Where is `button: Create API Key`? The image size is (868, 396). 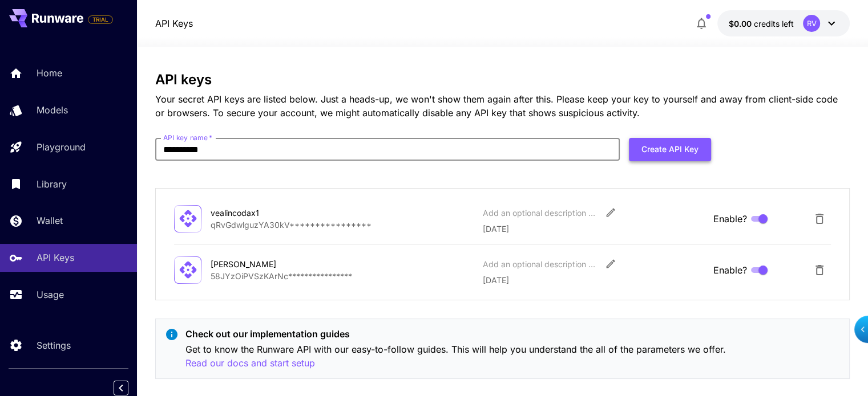
button: Create API Key is located at coordinates (670, 149).